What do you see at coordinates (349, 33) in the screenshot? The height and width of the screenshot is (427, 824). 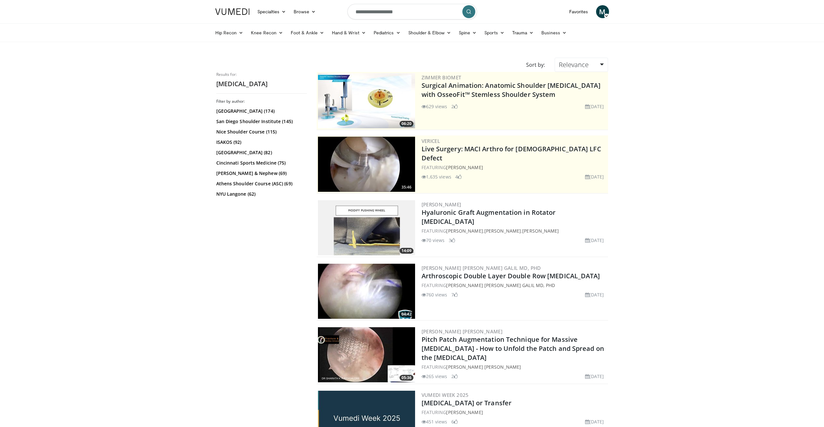 I see `a: Hand & Wrist` at bounding box center [349, 33].